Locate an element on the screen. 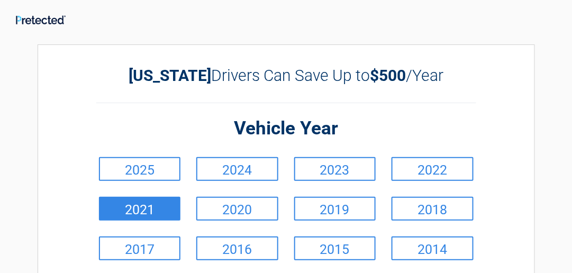 This screenshot has height=273, width=572. b: $500 is located at coordinates (388, 75).